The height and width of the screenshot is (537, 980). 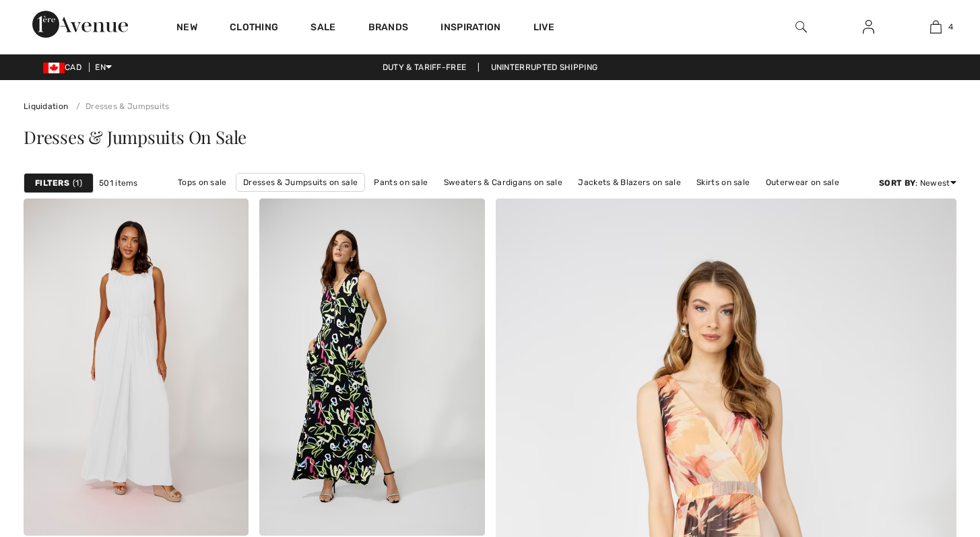 I want to click on img: My Info, so click(x=868, y=27).